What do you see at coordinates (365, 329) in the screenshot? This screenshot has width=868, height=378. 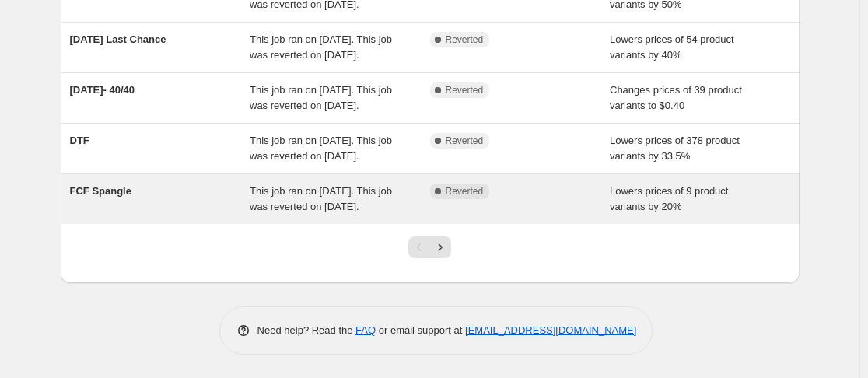 I see `a: FAQ` at bounding box center [365, 329].